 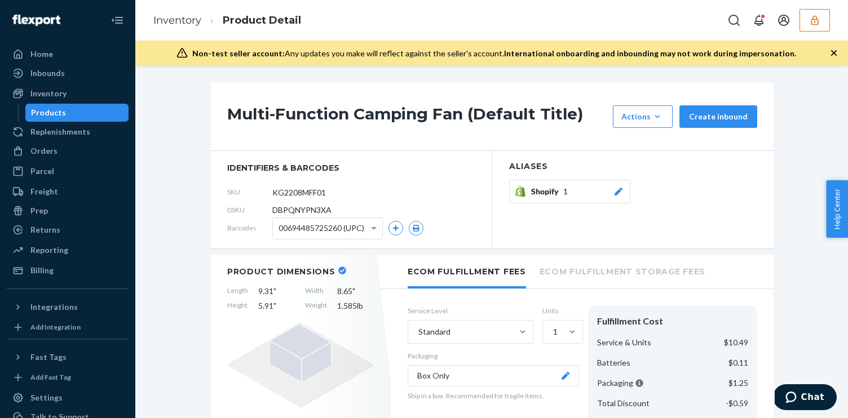 What do you see at coordinates (493, 396) in the screenshot?
I see `p: Ship in a box. Recommended for fragile items.` at bounding box center [493, 396].